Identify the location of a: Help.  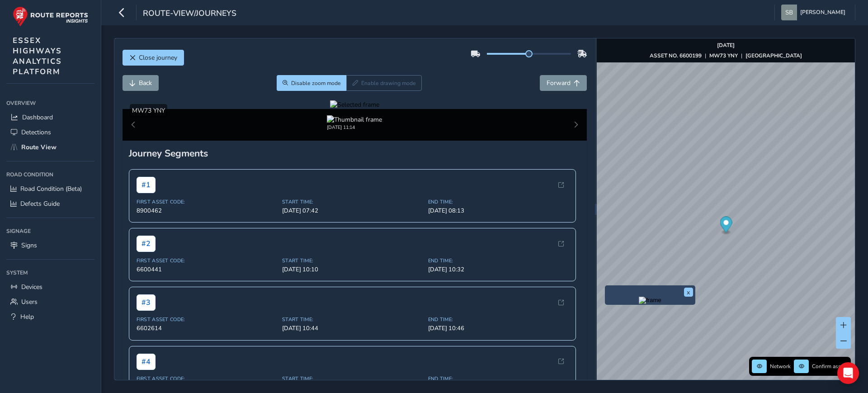
(50, 317).